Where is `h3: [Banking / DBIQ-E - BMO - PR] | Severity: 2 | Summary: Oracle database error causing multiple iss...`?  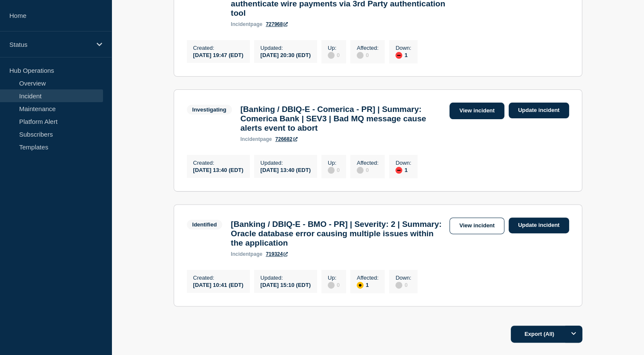
h3: [Banking / DBIQ-E - BMO - PR] | Severity: 2 | Summary: Oracle database error causing multiple iss... is located at coordinates (338, 234).